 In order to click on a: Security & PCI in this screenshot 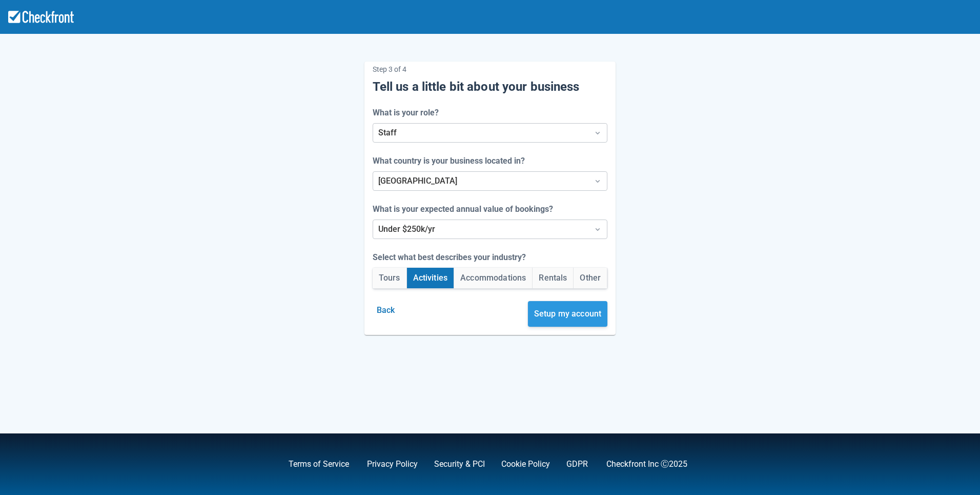, I will do `click(459, 463)`.